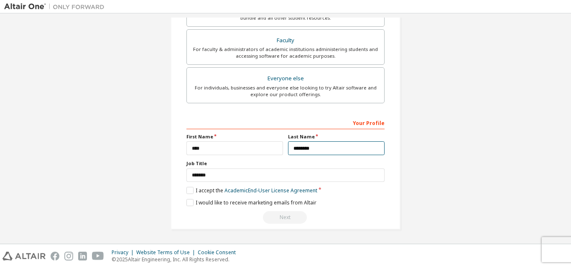  What do you see at coordinates (234, 137) in the screenshot?
I see `label: First Name` at bounding box center [234, 137].